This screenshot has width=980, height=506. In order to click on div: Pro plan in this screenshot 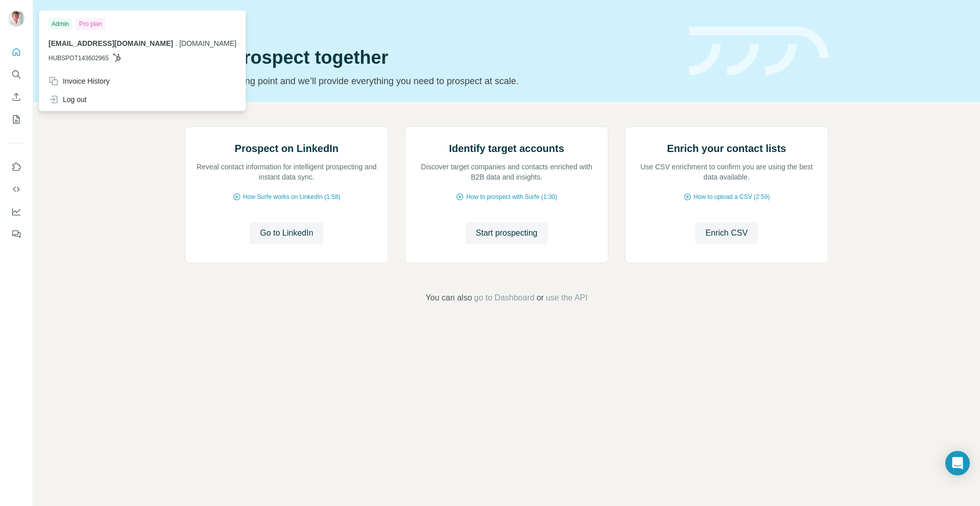, I will do `click(90, 24)`.